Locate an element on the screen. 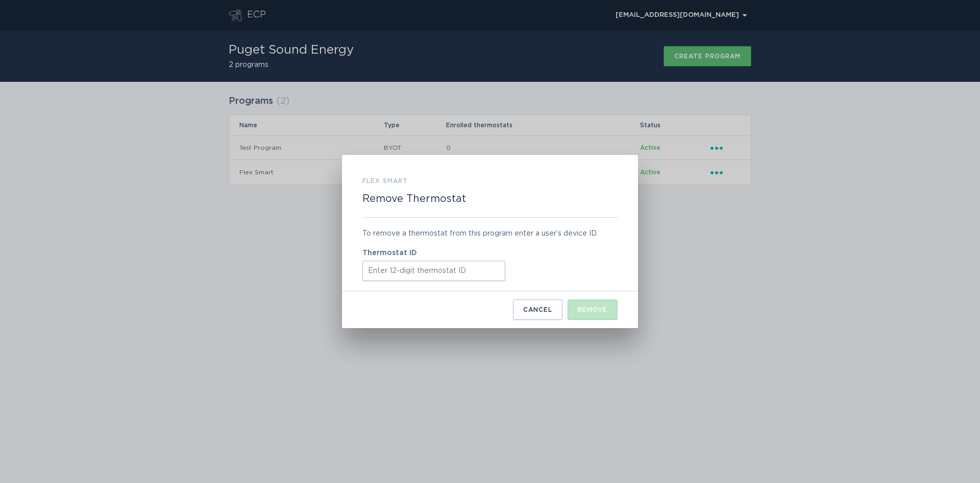 This screenshot has height=483, width=980. button: Remove is located at coordinates (593, 309).